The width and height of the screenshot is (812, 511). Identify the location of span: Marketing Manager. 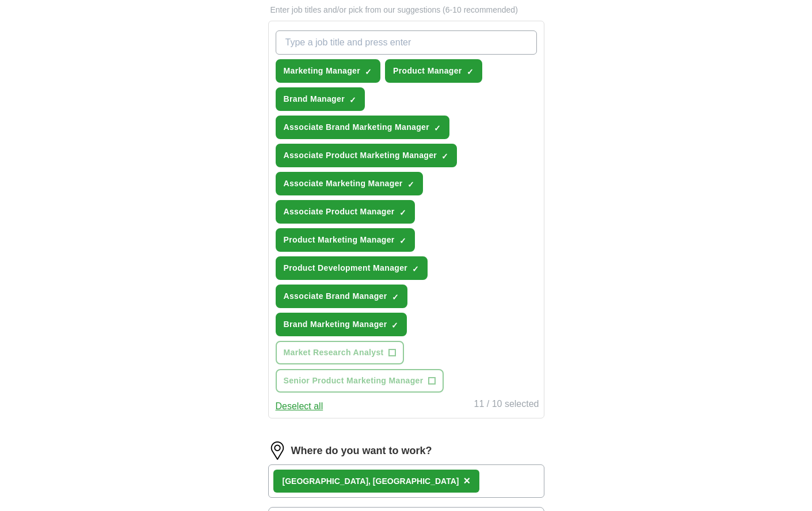
(322, 70).